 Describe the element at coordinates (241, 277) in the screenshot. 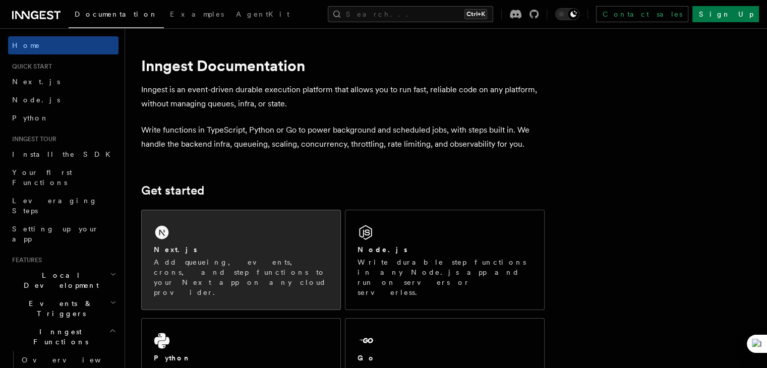

I see `p: Add queueing, events, crons, and step functions to your Next app on any cloud provider.` at that location.